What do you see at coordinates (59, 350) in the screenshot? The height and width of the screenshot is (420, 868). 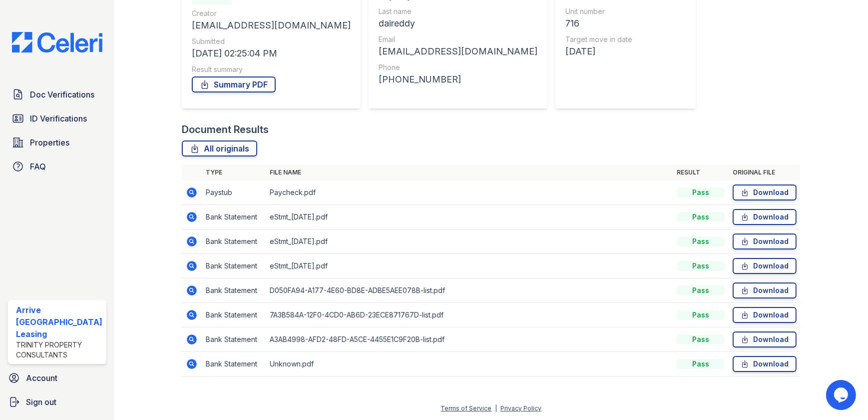 I see `div: Trinity Property Consultants` at bounding box center [59, 350].